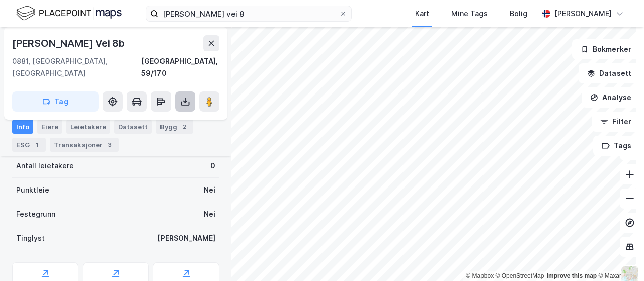 The image size is (644, 281). I want to click on input: Søk på adresse, matrikkel, gårdeiere, leietakere eller personer, so click(248, 14).